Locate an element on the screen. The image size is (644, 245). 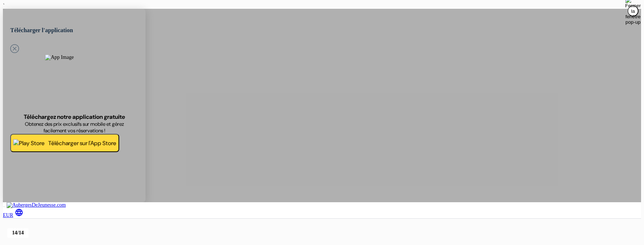
h5: Télécharger l'application is located at coordinates (74, 31).